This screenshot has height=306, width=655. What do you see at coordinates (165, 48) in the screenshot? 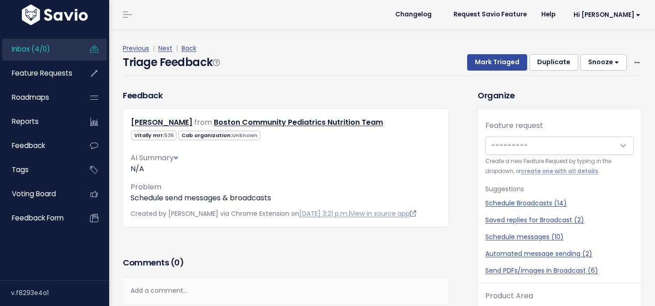
I see `a: Next` at bounding box center [165, 48].